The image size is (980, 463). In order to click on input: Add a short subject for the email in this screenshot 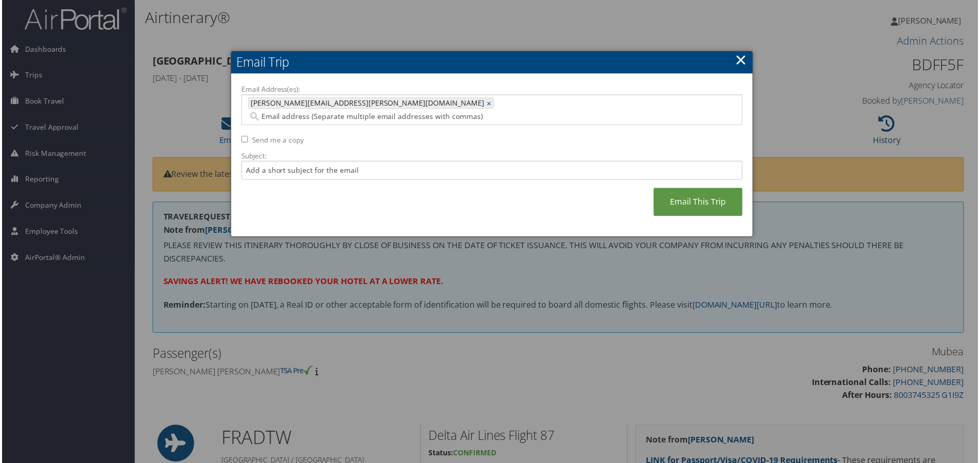, I will do `click(491, 171)`.